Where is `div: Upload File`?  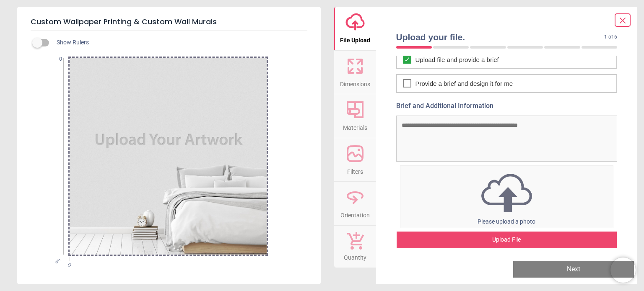
div: Upload File is located at coordinates (507, 240).